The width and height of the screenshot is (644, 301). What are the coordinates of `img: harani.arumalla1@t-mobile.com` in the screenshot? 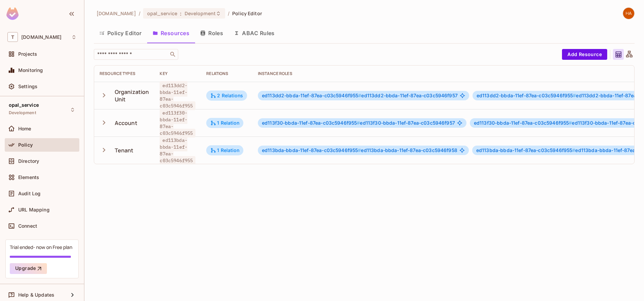 It's located at (628, 13).